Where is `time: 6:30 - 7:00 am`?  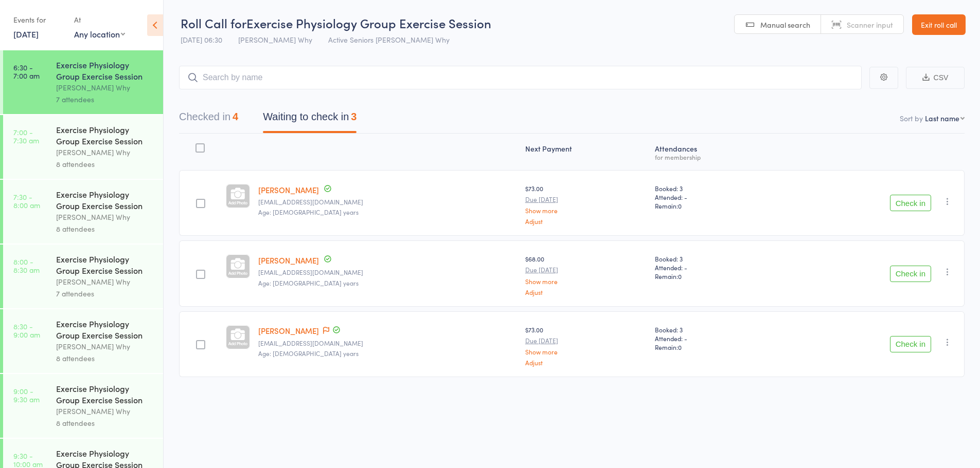 time: 6:30 - 7:00 am is located at coordinates (26, 71).